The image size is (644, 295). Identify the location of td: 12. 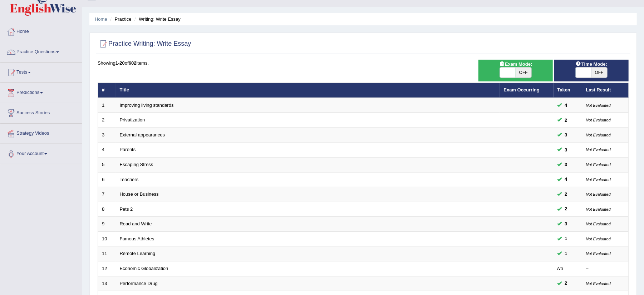
(107, 269).